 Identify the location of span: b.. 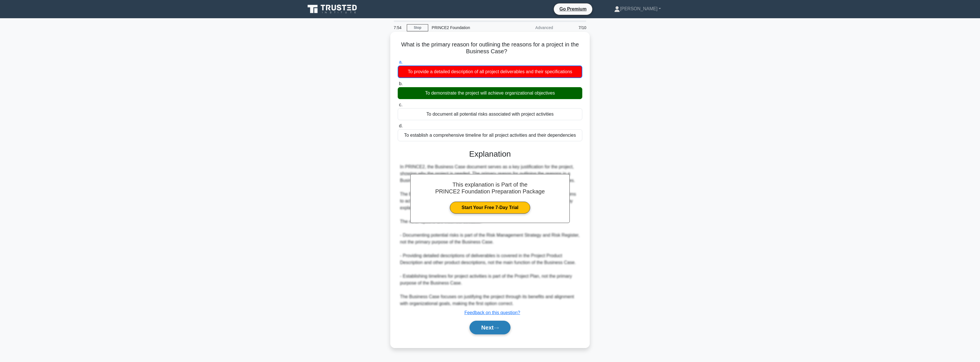
(401, 83).